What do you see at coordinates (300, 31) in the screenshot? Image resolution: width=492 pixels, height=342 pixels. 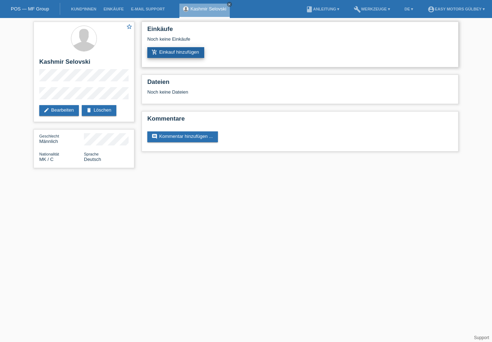 I see `h2: Einkäufe` at bounding box center [300, 31].